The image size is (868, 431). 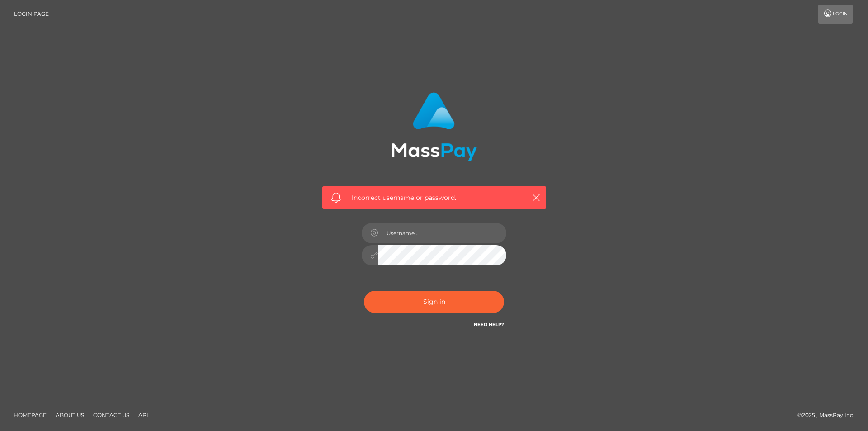 What do you see at coordinates (434, 197) in the screenshot?
I see `span: Incorrect username or password.` at bounding box center [434, 197].